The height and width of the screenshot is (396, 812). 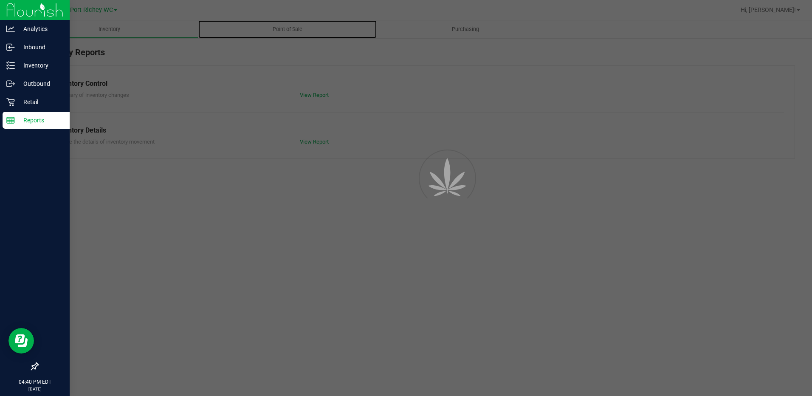 What do you see at coordinates (11, 29) in the screenshot?
I see `inline-svg: Analytics` at bounding box center [11, 29].